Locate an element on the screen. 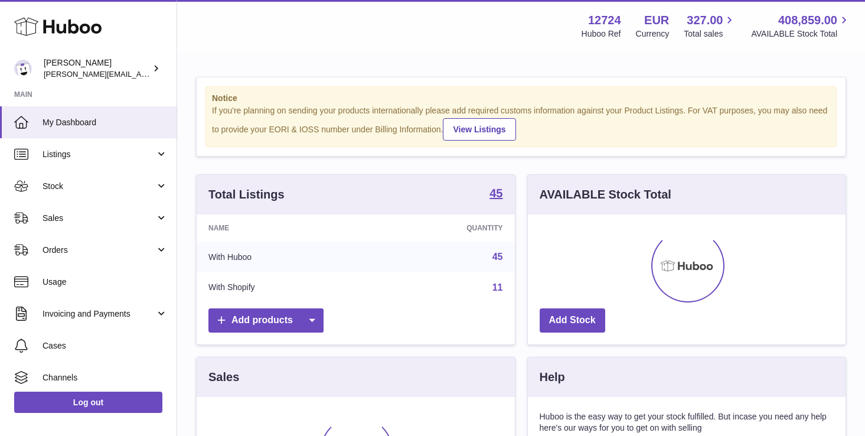  a: 327.00 Total sales is located at coordinates (710, 26).